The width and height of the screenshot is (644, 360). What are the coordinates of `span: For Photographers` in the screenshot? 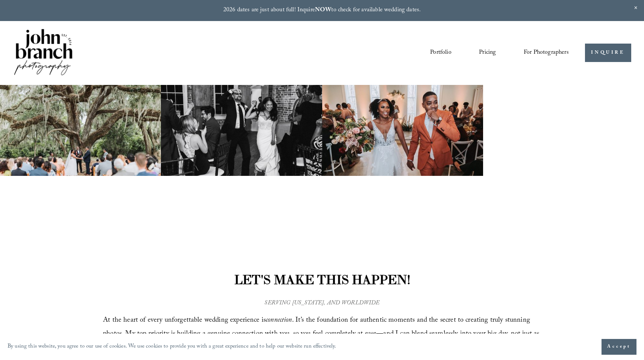 It's located at (546, 53).